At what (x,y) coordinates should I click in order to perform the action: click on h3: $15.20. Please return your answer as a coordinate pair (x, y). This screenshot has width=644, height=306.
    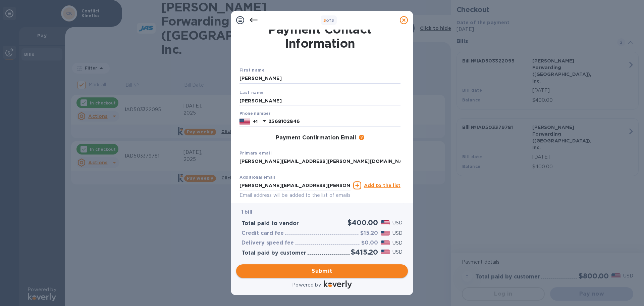
    Looking at the image, I should click on (369, 233).